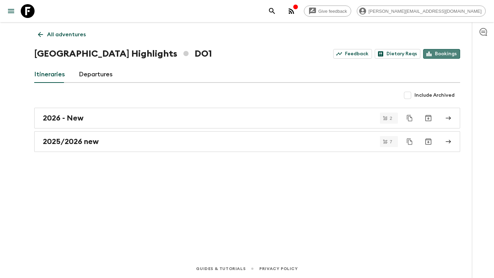 The height and width of the screenshot is (278, 494). I want to click on a: Give feedback, so click(327, 11).